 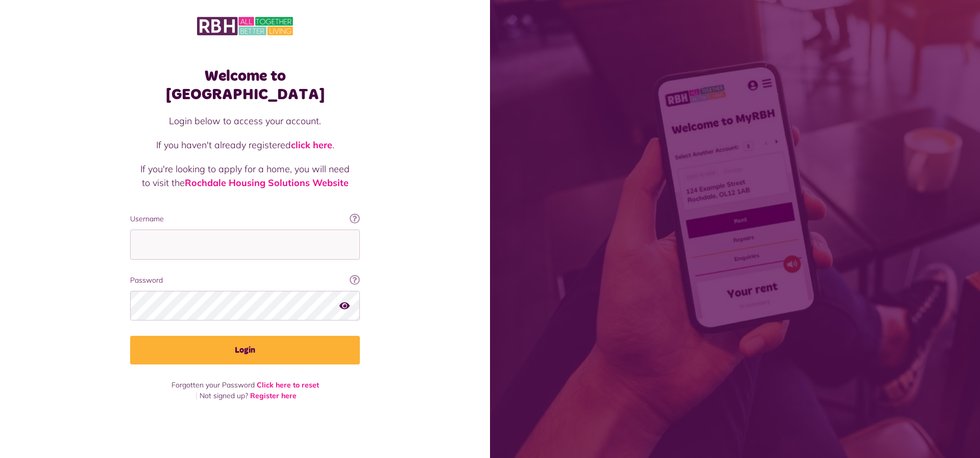 I want to click on a: click here, so click(x=312, y=144).